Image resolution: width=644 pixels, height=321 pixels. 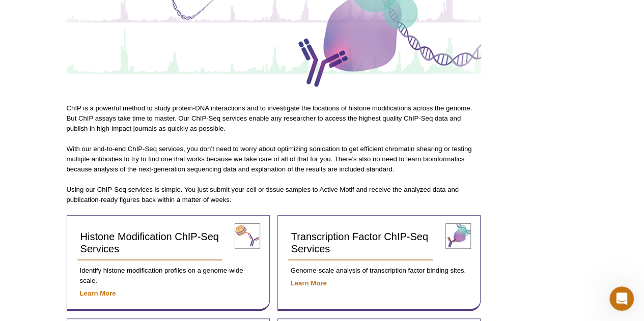 I want to click on p: With our end-to-end ChIP-Seq services, you don’t need to worry about optimizing sonication to get..., so click(x=274, y=159).